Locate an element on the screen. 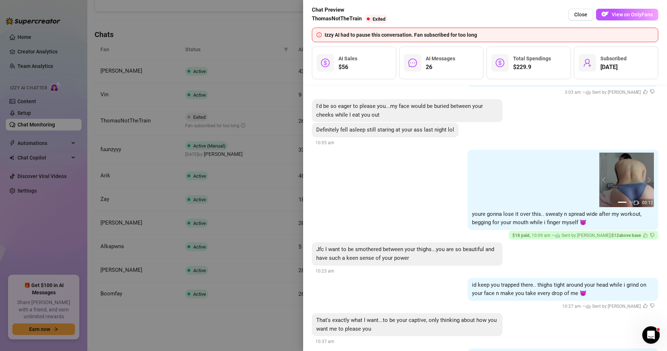 This screenshot has width=667, height=351. span: That's exactly what I want...to be your captive, only thinking about how you want me to please you is located at coordinates (406, 325).